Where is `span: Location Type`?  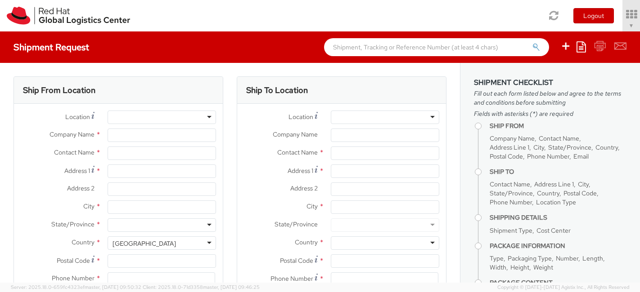 span: Location Type is located at coordinates (556, 202).